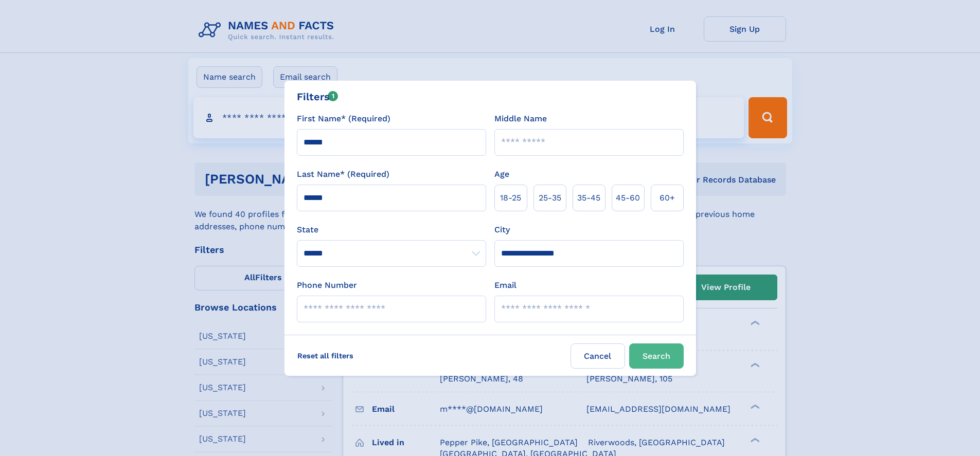 This screenshot has width=980, height=456. Describe the element at coordinates (501, 174) in the screenshot. I see `label: Age` at that location.